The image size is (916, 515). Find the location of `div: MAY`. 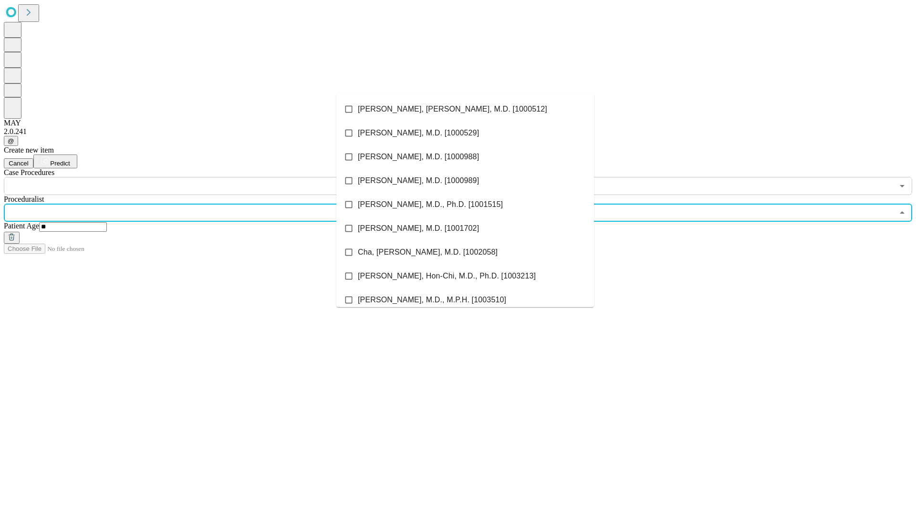

div: MAY is located at coordinates (458, 123).